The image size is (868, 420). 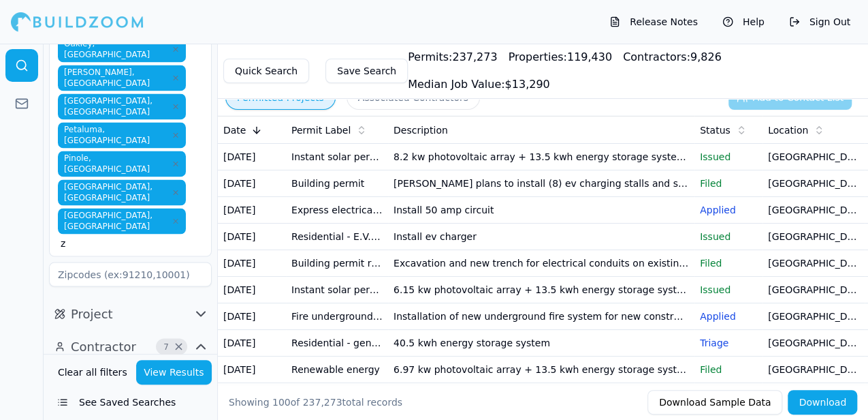 I want to click on td: Express electrical permit - residential, so click(x=337, y=210).